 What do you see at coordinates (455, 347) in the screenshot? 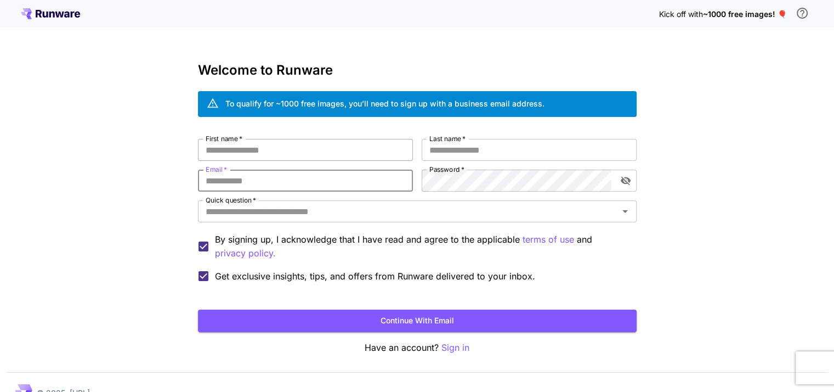
I see `p: Sign in` at bounding box center [455, 347].